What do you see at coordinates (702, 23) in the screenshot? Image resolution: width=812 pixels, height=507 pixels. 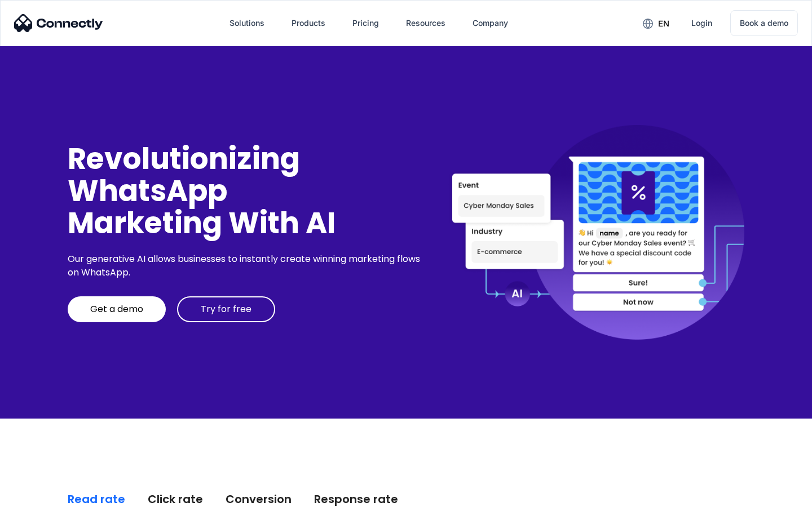 I see `div: Login` at bounding box center [702, 23].